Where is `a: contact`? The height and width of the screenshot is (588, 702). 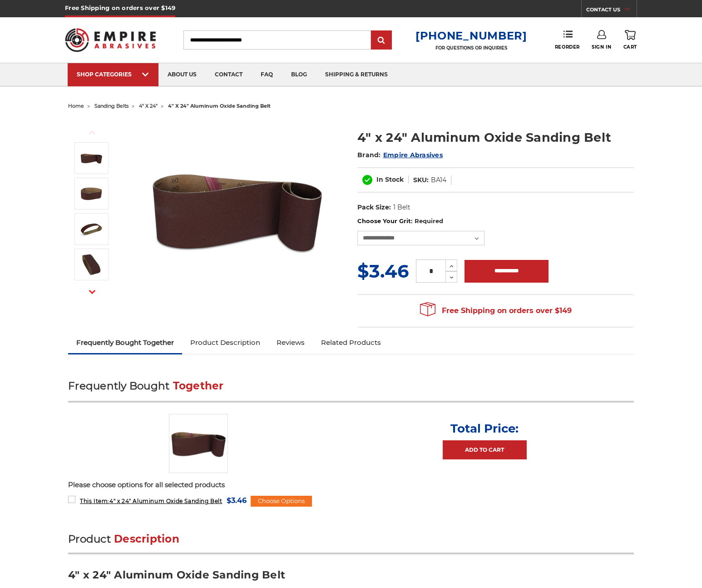
a: contact is located at coordinates (229, 75).